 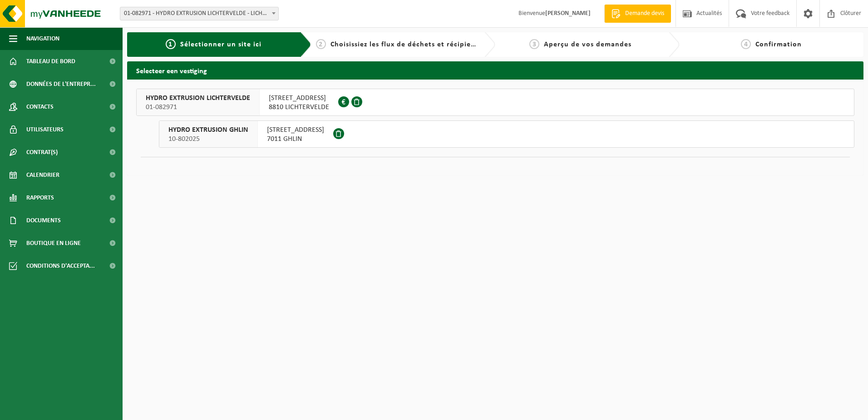 What do you see at coordinates (209, 139) in the screenshot?
I see `span: 10-802025` at bounding box center [209, 139].